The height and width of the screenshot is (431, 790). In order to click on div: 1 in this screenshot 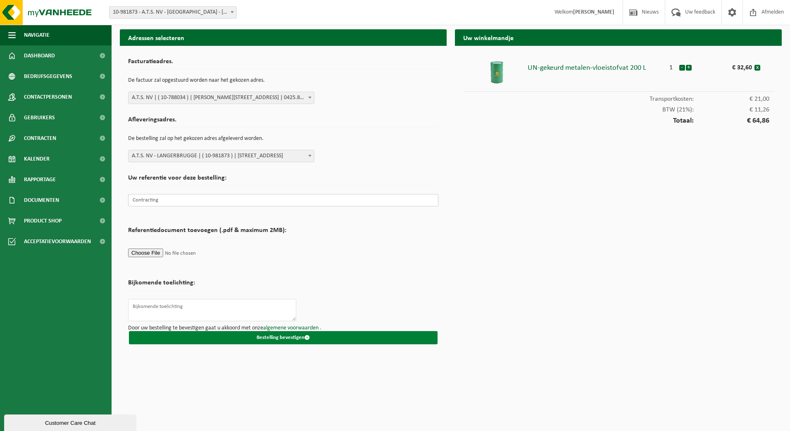, I will do `click(671, 66)`.